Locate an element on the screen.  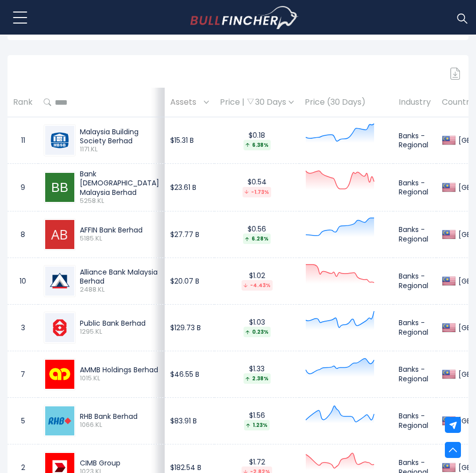
a: Go to homepage is located at coordinates (244, 17).